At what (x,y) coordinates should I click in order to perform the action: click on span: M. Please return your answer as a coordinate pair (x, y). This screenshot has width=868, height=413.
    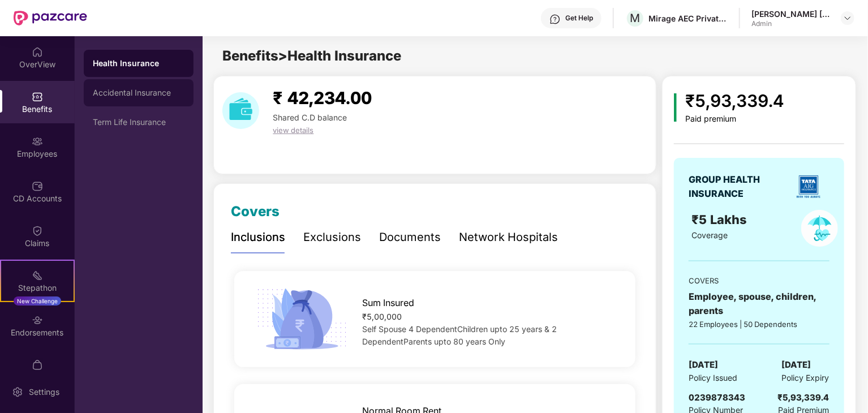
    Looking at the image, I should click on (636, 18).